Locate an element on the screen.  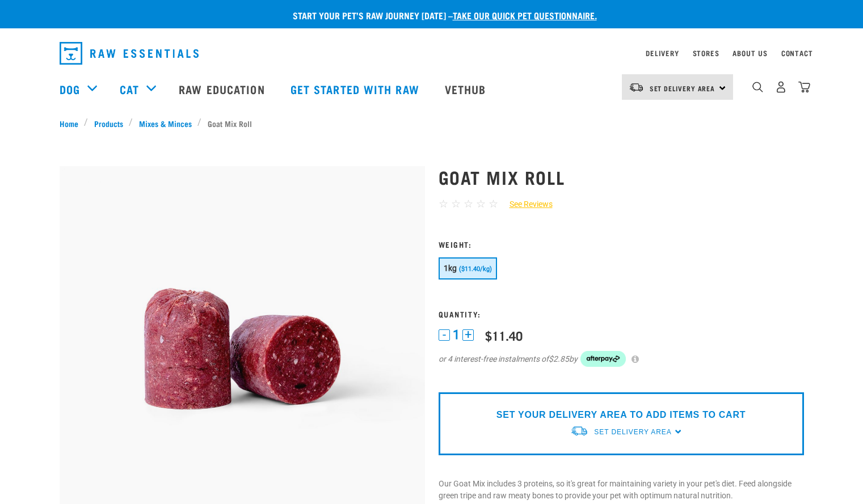
a: Products is located at coordinates (108, 123).